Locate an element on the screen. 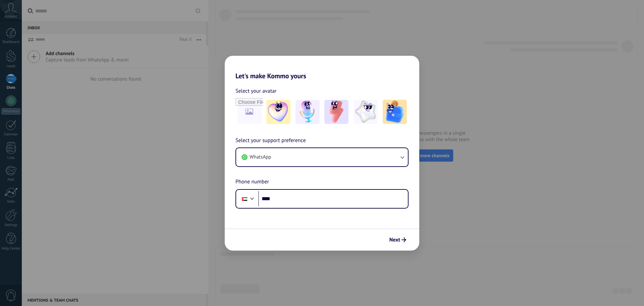 This screenshot has height=306, width=644. img: -1.jpeg is located at coordinates (279, 112).